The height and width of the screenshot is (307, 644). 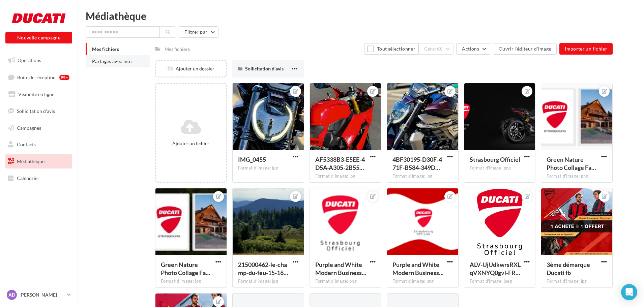 I want to click on a: Médiathèque, so click(x=39, y=161).